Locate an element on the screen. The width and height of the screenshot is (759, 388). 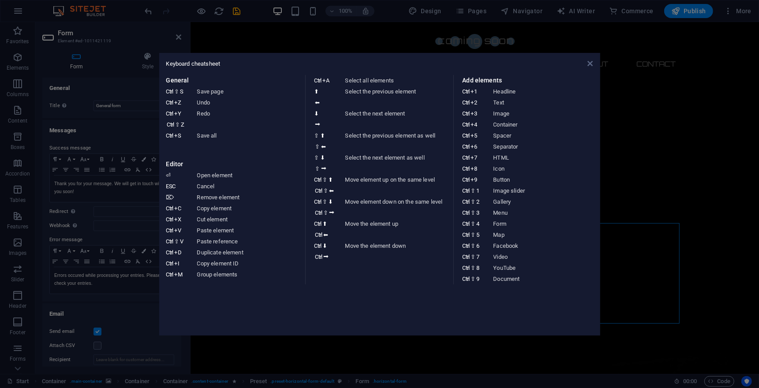
dd: Paste element is located at coordinates (249, 230).